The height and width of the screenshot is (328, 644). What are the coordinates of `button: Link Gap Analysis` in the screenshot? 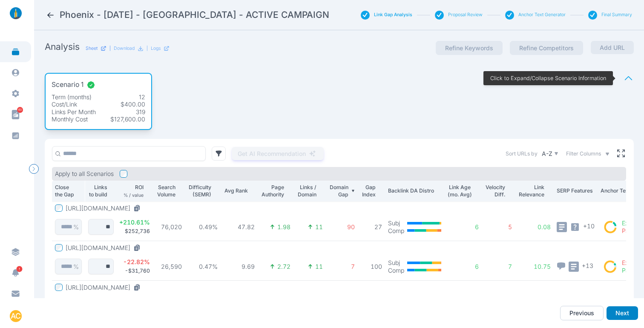 It's located at (394, 15).